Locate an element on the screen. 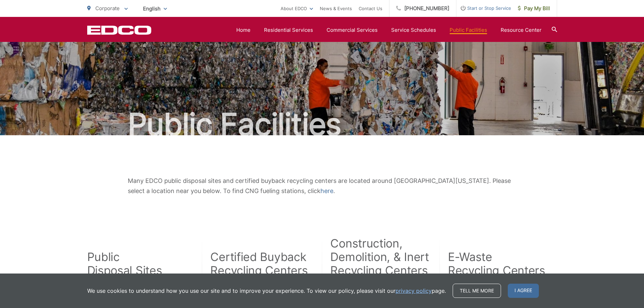 Image resolution: width=644 pixels, height=308 pixels. a: Home is located at coordinates (243, 30).